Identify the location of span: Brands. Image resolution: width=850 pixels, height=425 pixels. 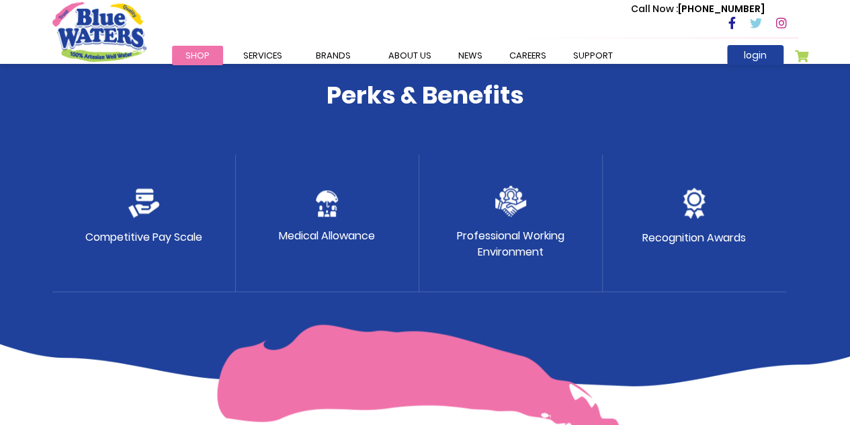
(333, 55).